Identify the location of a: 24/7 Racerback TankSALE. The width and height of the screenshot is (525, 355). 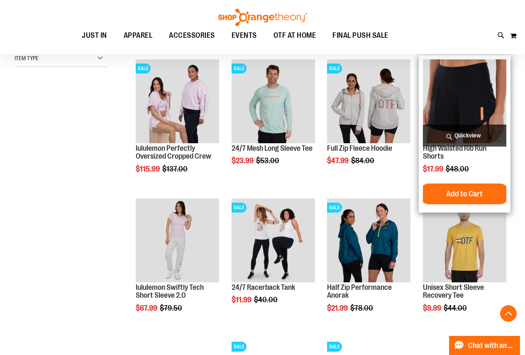
(273, 241).